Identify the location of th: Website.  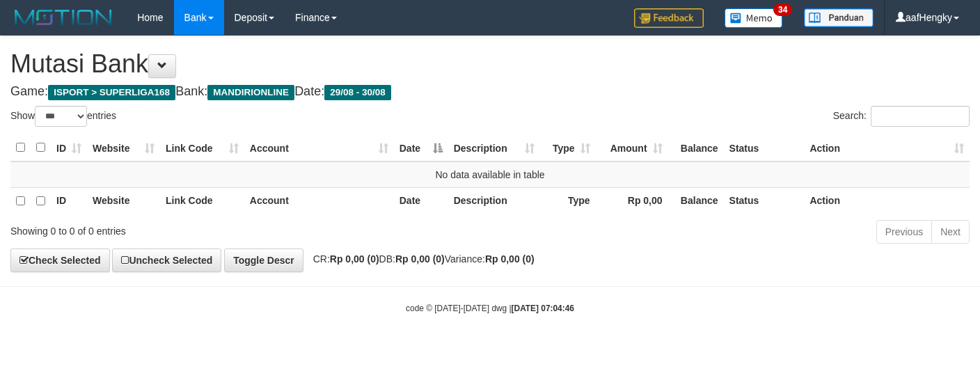
(123, 201).